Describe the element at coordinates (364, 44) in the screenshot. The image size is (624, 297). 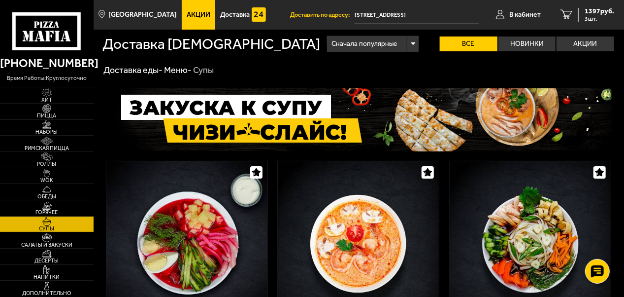
I see `span: Сначала популярные` at that location.